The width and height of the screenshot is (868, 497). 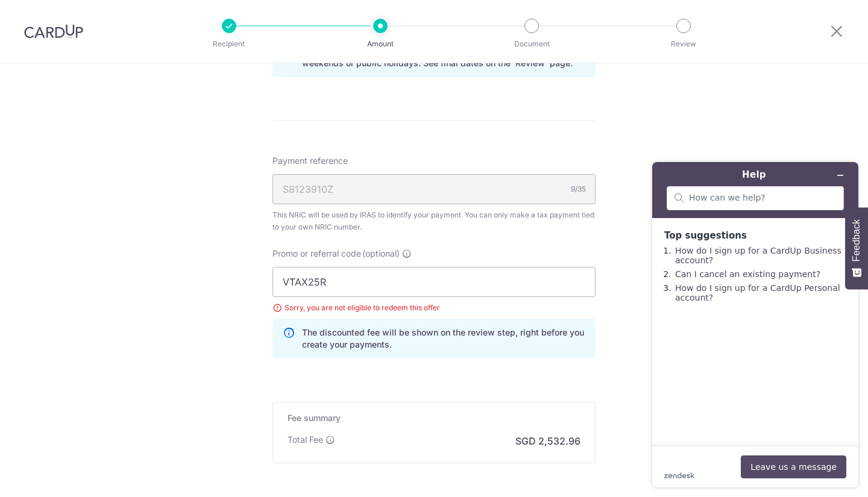 I want to click on a: How do I sign up for a CardUp Personal account?, so click(x=115, y=140).